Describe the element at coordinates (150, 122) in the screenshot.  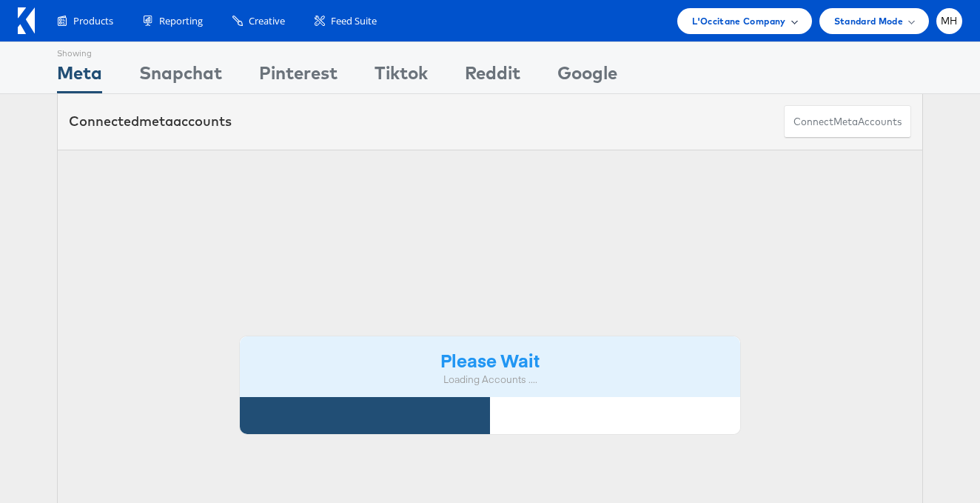
I see `div: Connected accounts` at that location.